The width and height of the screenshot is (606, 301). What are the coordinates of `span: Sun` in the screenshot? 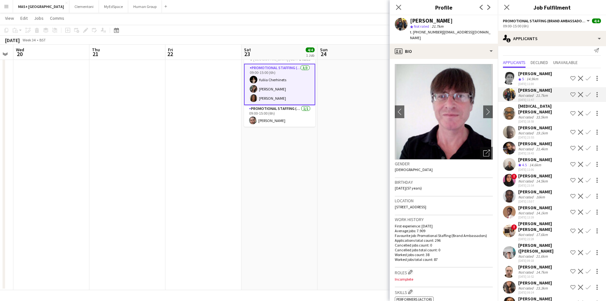 It's located at (324, 50).